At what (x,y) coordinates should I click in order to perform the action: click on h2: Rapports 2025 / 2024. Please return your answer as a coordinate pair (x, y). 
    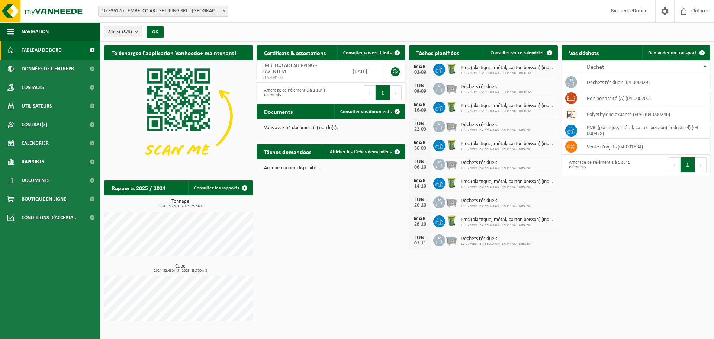
    Looking at the image, I should click on (138, 187).